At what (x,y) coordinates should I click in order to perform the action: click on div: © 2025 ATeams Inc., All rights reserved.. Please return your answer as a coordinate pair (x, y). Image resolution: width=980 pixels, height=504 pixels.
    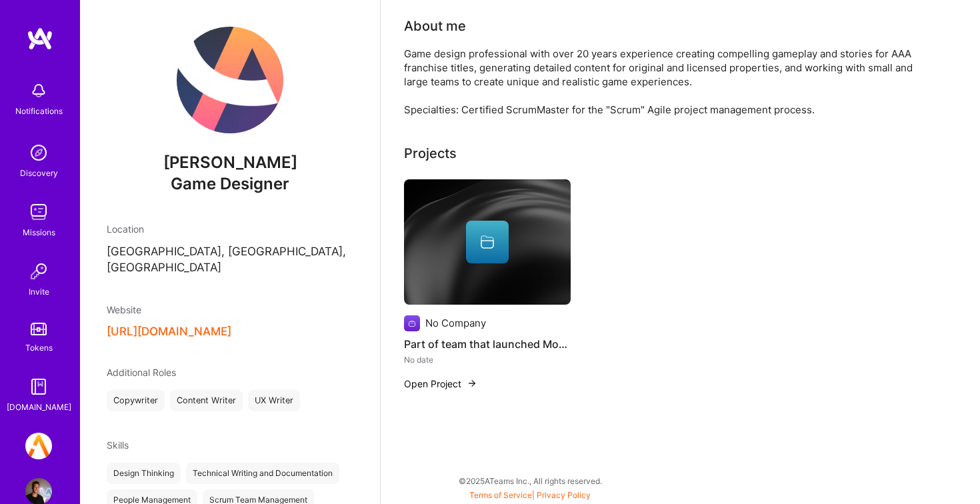
    Looking at the image, I should click on (530, 481).